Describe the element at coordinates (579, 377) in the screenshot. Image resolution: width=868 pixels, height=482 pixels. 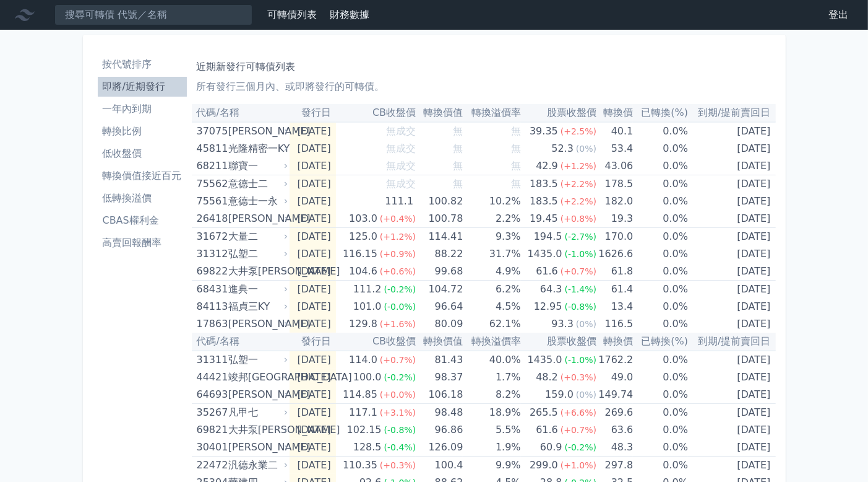
I see `span: (+0.3%)` at that location.